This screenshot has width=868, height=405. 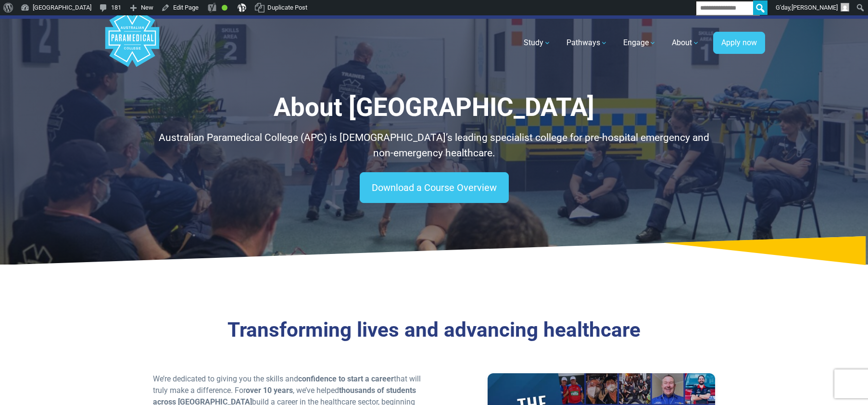 What do you see at coordinates (434, 188) in the screenshot?
I see `a: Download a Course Overview` at bounding box center [434, 188].